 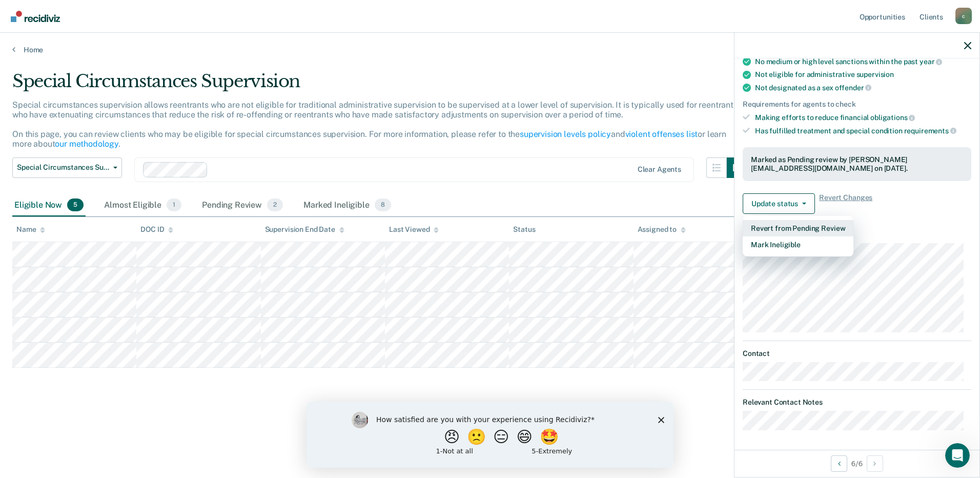 What do you see at coordinates (524, 229) in the screenshot?
I see `div: Status` at bounding box center [524, 229].